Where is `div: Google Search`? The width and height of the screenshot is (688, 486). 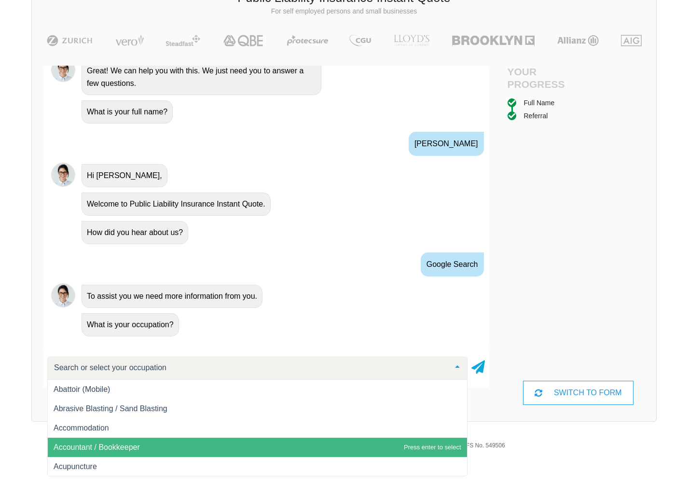
div: Google Search is located at coordinates (452, 265).